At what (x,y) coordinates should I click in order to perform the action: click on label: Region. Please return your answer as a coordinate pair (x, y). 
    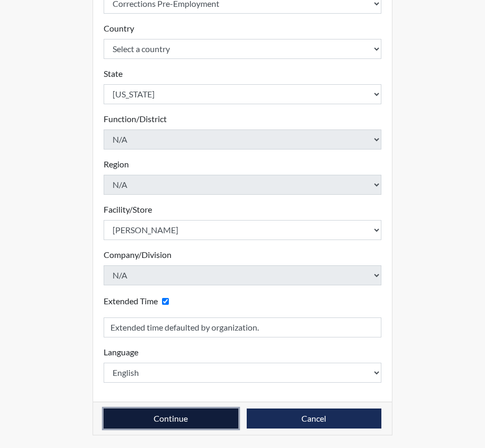
    Looking at the image, I should click on (116, 164).